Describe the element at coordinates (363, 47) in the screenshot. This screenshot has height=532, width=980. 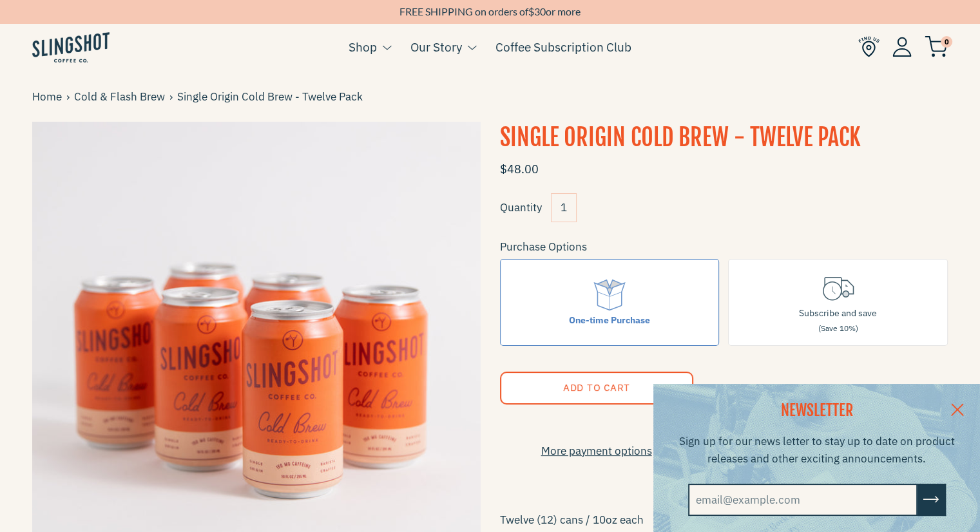
I see `a: Shop` at that location.